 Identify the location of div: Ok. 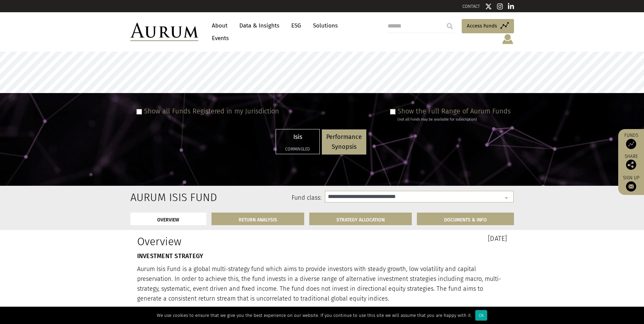
(481, 315).